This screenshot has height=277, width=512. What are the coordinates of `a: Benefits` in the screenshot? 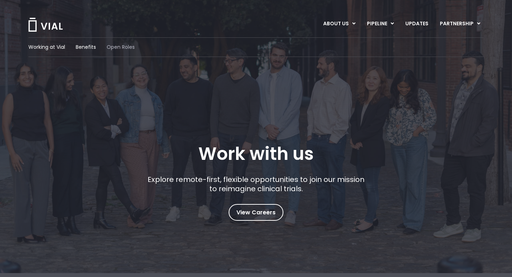 It's located at (86, 47).